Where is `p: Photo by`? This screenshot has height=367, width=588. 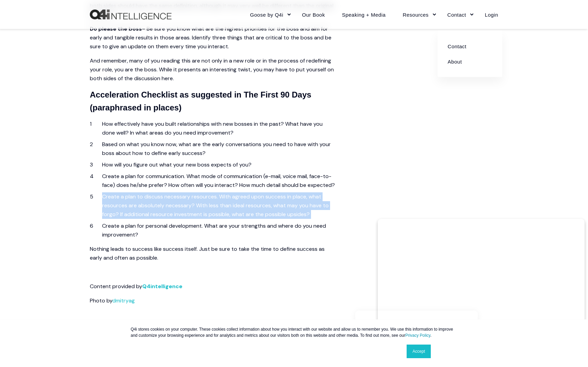 p: Photo by is located at coordinates (212, 301).